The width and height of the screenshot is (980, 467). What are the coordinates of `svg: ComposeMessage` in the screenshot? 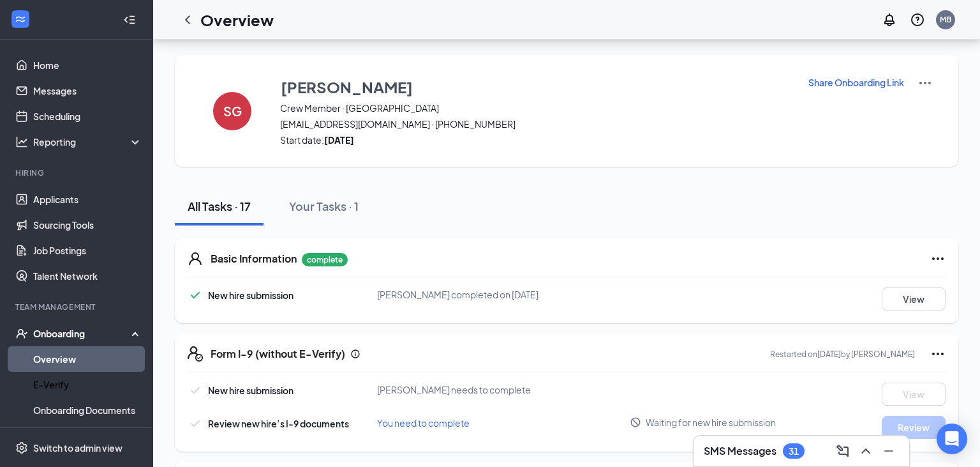 It's located at (843, 451).